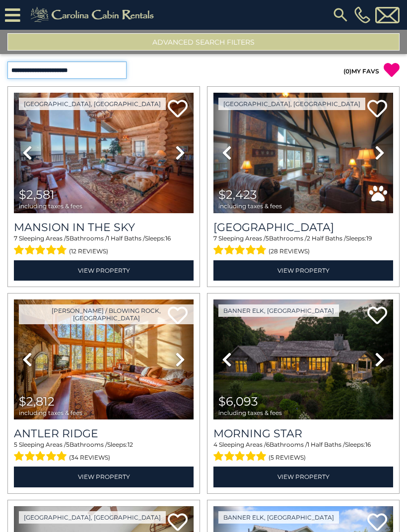 This screenshot has height=532, width=407. What do you see at coordinates (289, 252) in the screenshot?
I see `span: (28 reviews)` at bounding box center [289, 252].